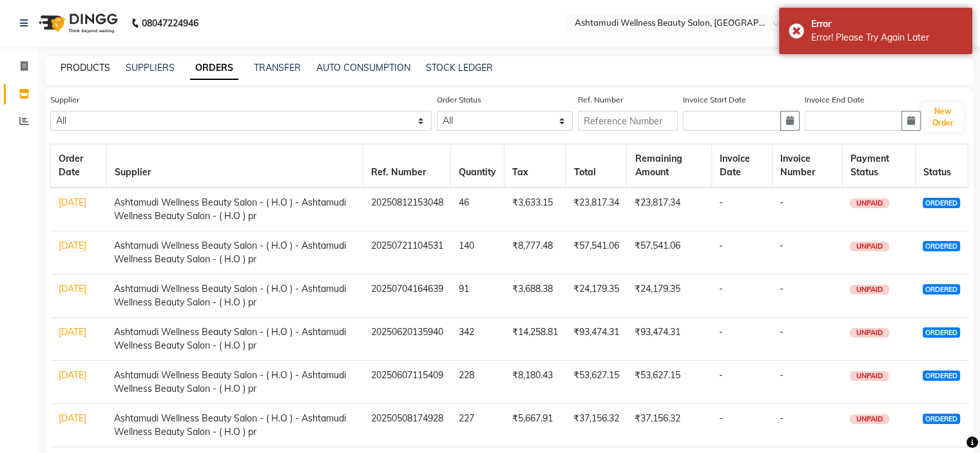  Describe the element at coordinates (878, 166) in the screenshot. I see `th: Payment Status` at that location.